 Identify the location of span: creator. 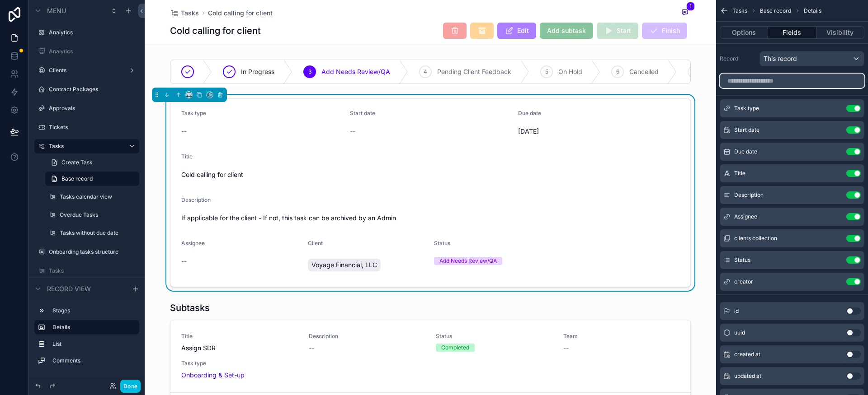
(744, 282).